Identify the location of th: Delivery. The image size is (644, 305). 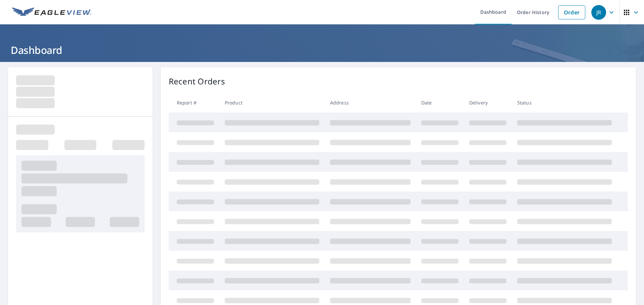
(487, 102).